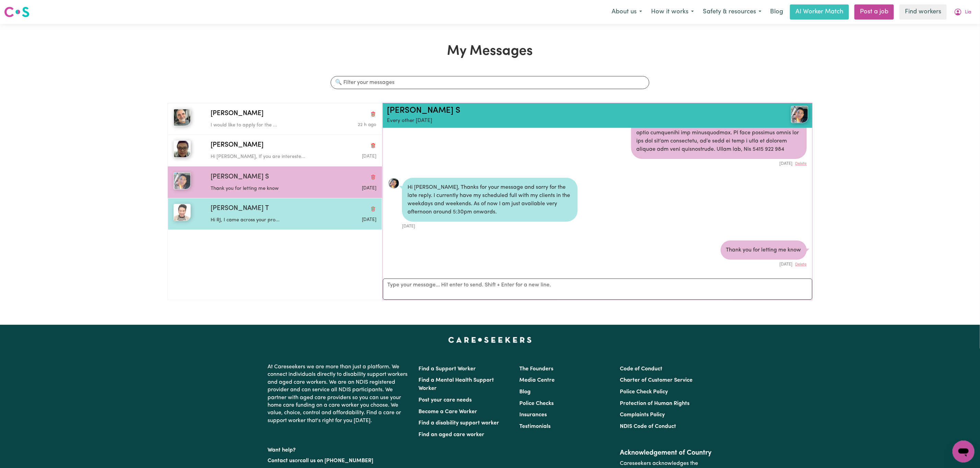 Image resolution: width=980 pixels, height=468 pixels. Describe the element at coordinates (266, 220) in the screenshot. I see `p: Hi RJ, I came across your pro...` at that location.